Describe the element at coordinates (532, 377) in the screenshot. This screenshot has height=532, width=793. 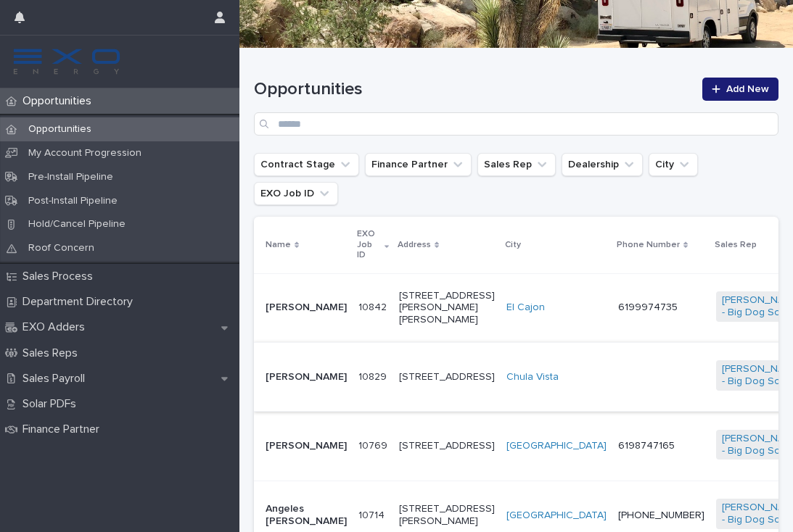
I see `a: Chula Vista` at that location.